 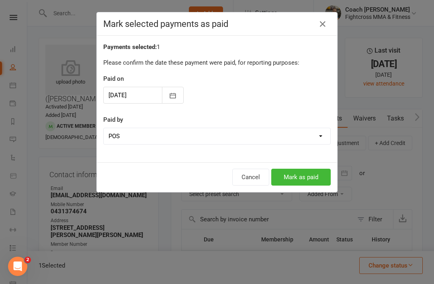 I want to click on label: Paid on, so click(x=113, y=79).